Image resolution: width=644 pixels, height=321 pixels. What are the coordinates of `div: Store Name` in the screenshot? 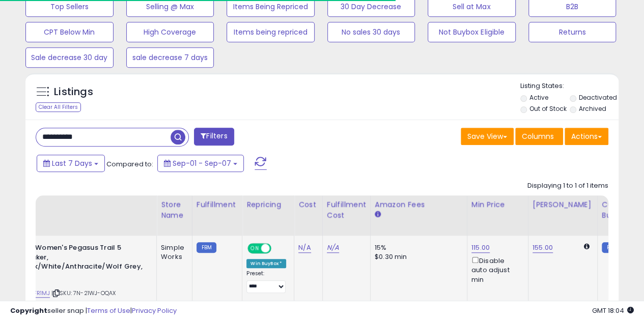 It's located at (174, 210).